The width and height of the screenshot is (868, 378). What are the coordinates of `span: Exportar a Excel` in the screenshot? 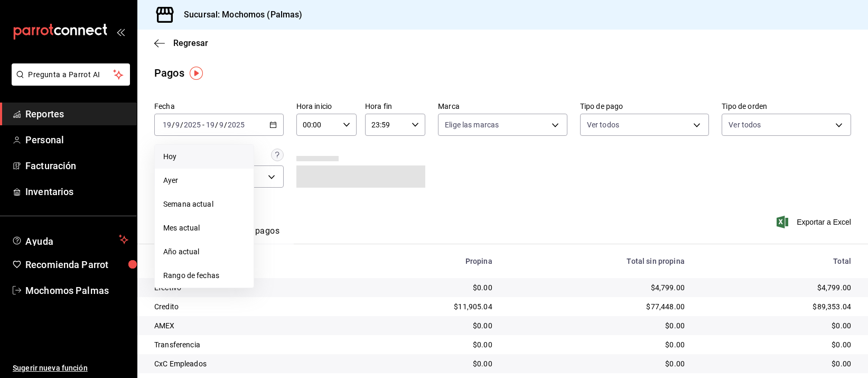 It's located at (815, 222).